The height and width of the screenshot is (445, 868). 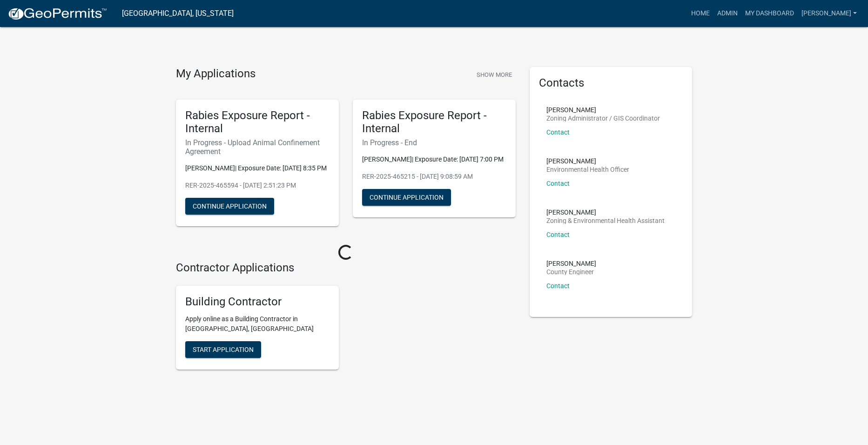 I want to click on h4: Contractor Applications, so click(x=346, y=268).